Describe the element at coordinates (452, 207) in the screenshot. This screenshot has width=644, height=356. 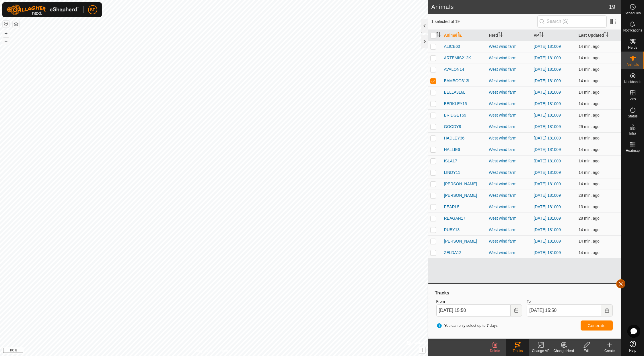
I see `span: PEARL5` at that location.